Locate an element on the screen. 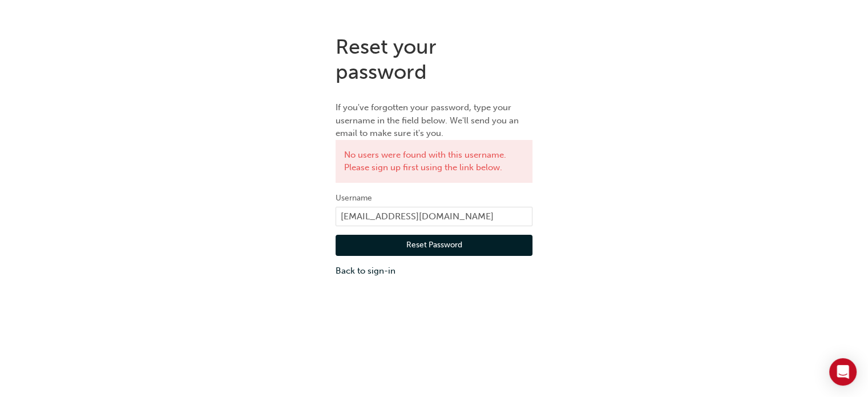 This screenshot has height=397, width=868. a: Back to sign-in is located at coordinates (434, 271).